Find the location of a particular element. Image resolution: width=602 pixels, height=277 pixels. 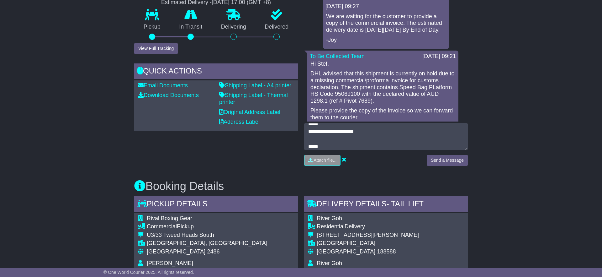

div: Quick Actions is located at coordinates (216, 72).